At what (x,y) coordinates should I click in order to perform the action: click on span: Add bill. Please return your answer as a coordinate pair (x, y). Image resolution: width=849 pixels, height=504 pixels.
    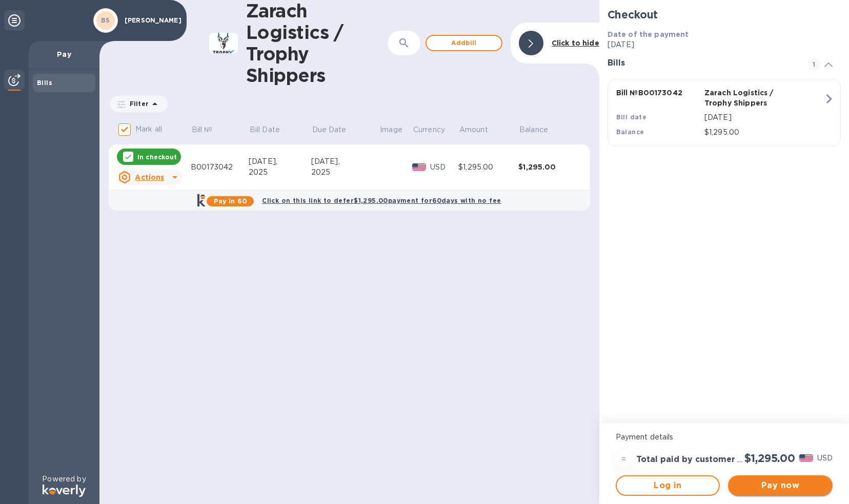
    Looking at the image, I should click on (464, 43).